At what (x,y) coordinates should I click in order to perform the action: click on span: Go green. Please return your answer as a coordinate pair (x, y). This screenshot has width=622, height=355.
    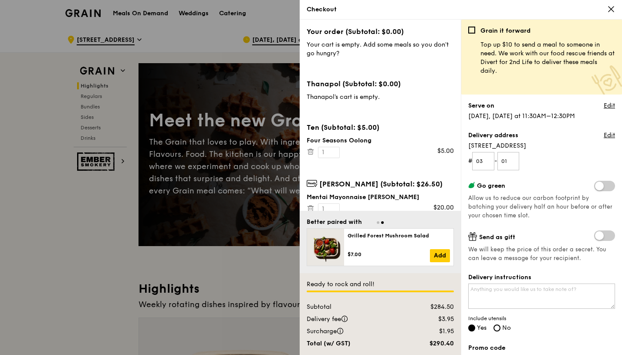
    Looking at the image, I should click on (491, 186).